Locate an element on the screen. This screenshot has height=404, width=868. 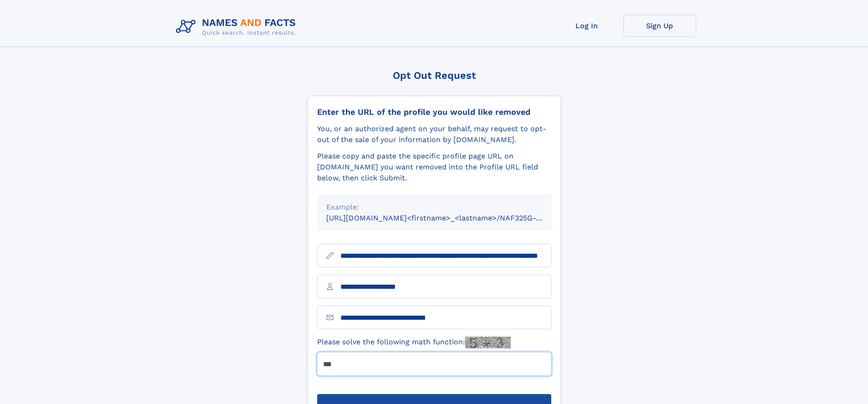
div: Example: is located at coordinates (434, 207).